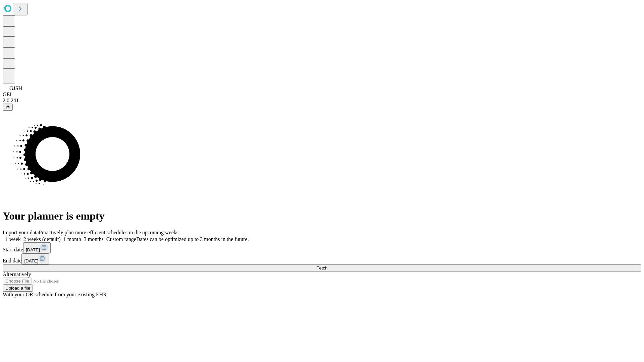  What do you see at coordinates (18, 288) in the screenshot?
I see `button: Upload a file` at bounding box center [18, 288].